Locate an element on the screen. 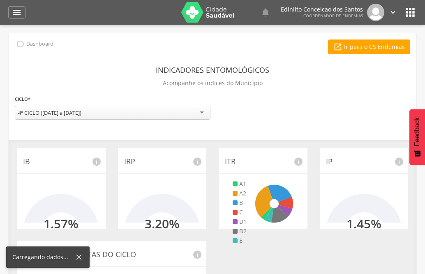 The width and height of the screenshot is (425, 274). li: A2 is located at coordinates (240, 193).